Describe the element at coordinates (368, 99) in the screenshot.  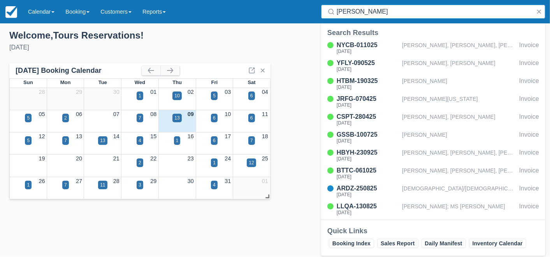
I see `div: JRFG-070425` at that location.